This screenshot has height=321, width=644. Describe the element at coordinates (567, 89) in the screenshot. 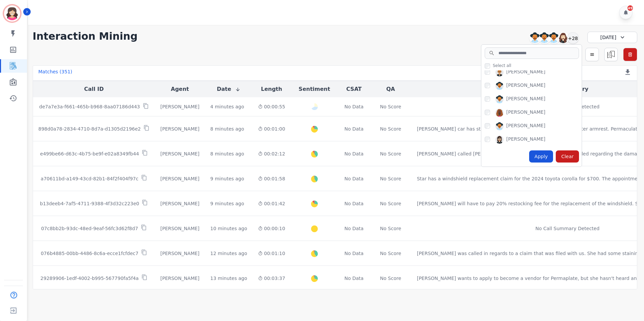

I see `button: Call Summary` at that location.